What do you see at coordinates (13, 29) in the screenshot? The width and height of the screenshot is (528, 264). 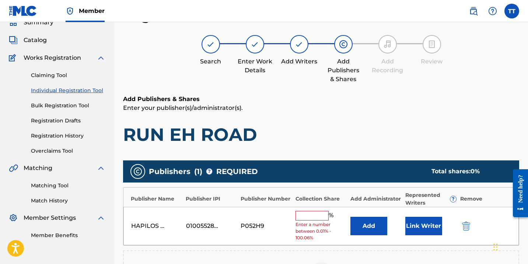 I see `div: Open Resource Center` at bounding box center [13, 29].